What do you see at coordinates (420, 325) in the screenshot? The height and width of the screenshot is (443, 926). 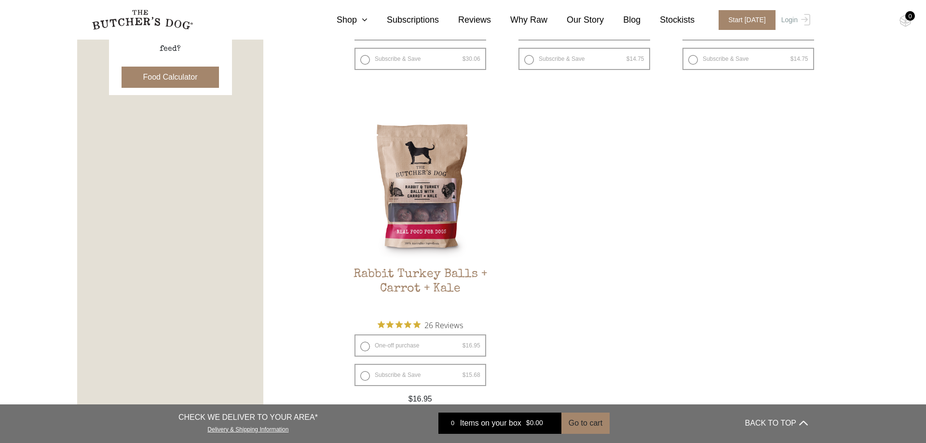 I see `button: Rated 5 out of 5 stars from 26 reviews. Jump to reviews.` at bounding box center [420, 325].